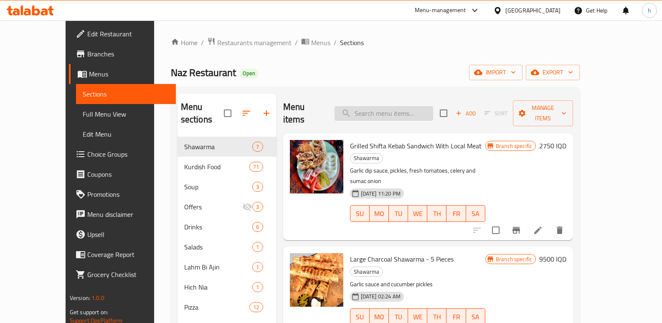 The height and width of the screenshot is (323, 662). What do you see at coordinates (213, 207) in the screenshot?
I see `span: Offers` at bounding box center [213, 207].